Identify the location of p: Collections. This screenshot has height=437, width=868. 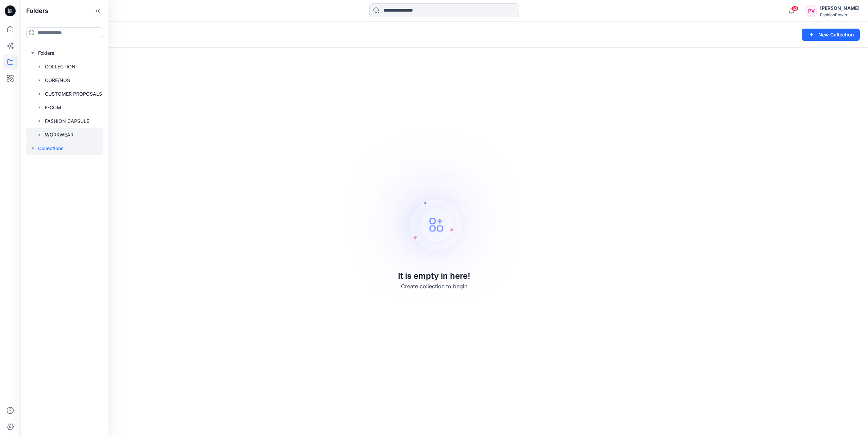
(51, 148).